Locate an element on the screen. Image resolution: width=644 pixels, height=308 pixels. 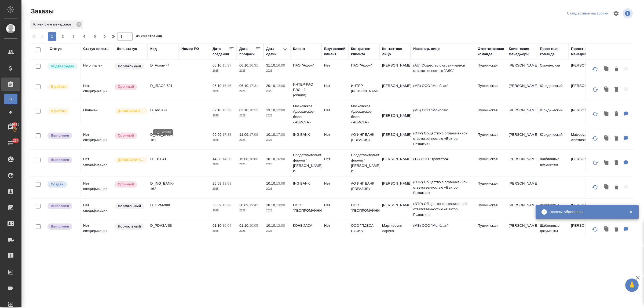
span: из 203 страниц is located at coordinates (149, 37).